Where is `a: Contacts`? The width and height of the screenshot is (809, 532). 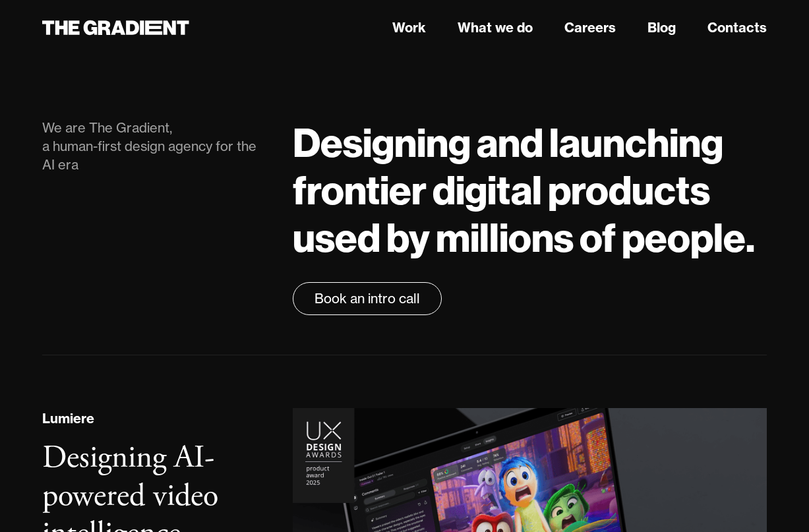 a: Contacts is located at coordinates (737, 28).